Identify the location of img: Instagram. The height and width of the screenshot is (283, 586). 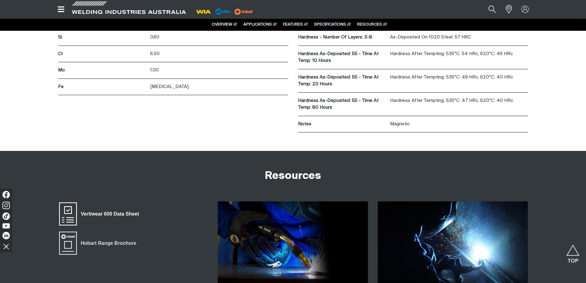
(6, 205).